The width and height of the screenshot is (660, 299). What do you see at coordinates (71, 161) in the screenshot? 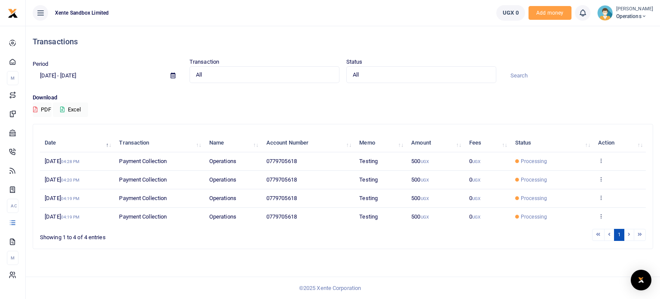
I see `small: 04:28 PM` at bounding box center [71, 161].